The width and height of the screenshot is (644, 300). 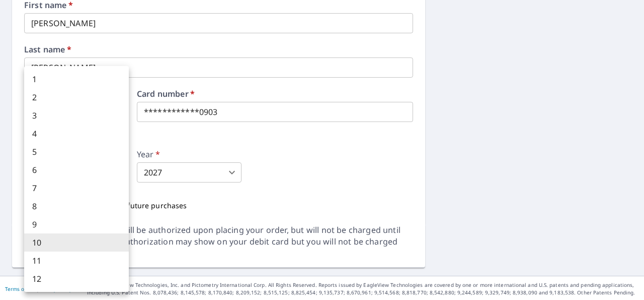 What do you see at coordinates (76, 79) in the screenshot?
I see `li: 1` at bounding box center [76, 79].